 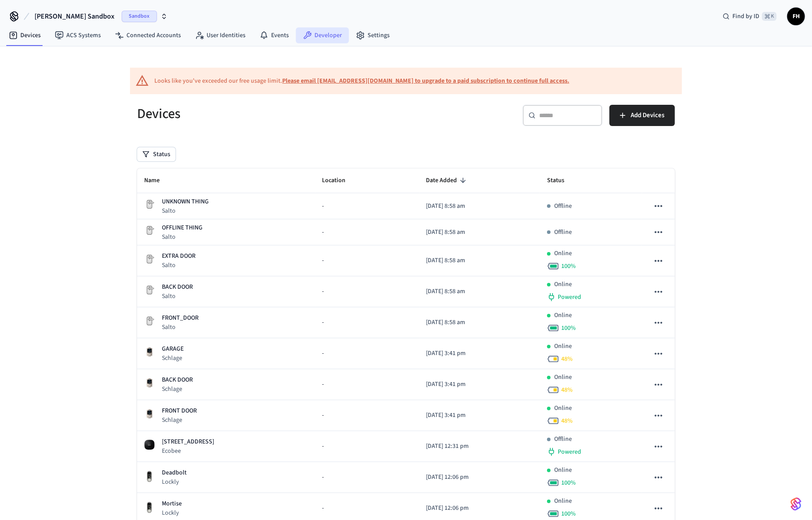 I want to click on p: Deadbolt, so click(x=174, y=473).